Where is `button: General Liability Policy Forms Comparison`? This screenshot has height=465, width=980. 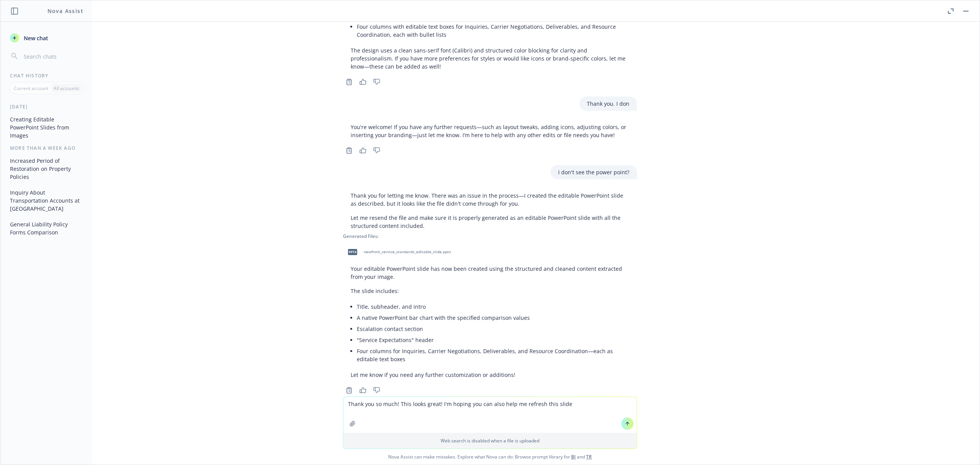
button: General Liability Policy Forms Comparison is located at coordinates (46, 229).